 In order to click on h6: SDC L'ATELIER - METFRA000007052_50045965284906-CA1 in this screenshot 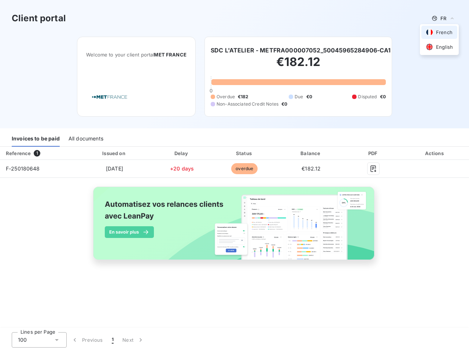, I will do `click(301, 50)`.